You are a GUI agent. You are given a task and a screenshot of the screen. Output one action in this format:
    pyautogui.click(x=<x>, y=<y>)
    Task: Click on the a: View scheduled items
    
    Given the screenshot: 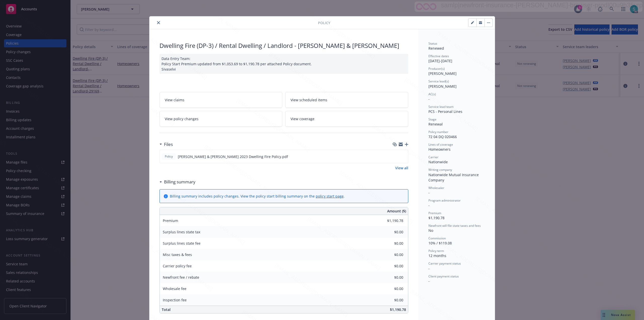 What is the action you would take?
    pyautogui.click(x=347, y=100)
    